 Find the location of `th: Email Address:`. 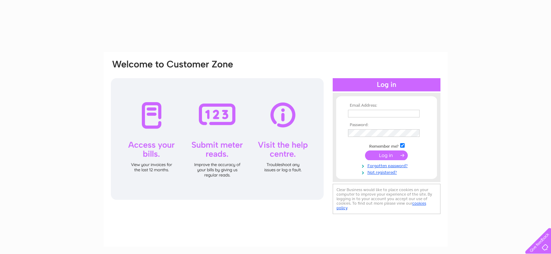

th: Email Address: is located at coordinates (387, 106).